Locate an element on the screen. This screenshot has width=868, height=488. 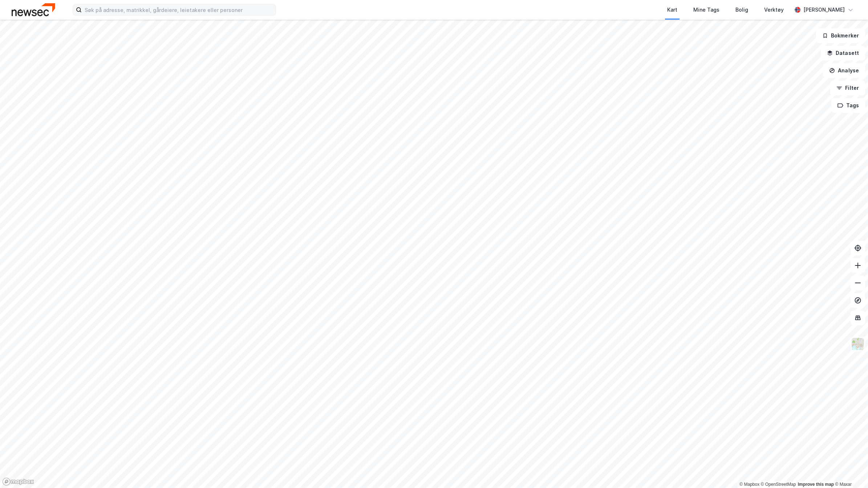
a: OpenStreetMap is located at coordinates (779, 484).